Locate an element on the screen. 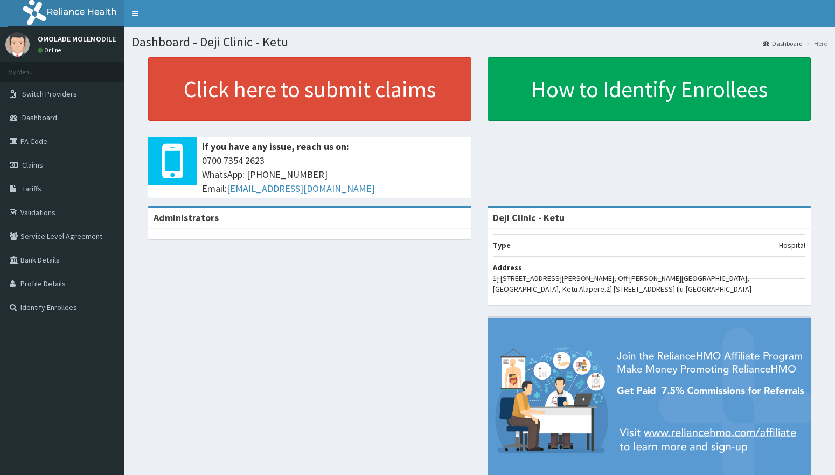  h1: Dashboard - Deji Clinic - Ketu is located at coordinates (480, 42).